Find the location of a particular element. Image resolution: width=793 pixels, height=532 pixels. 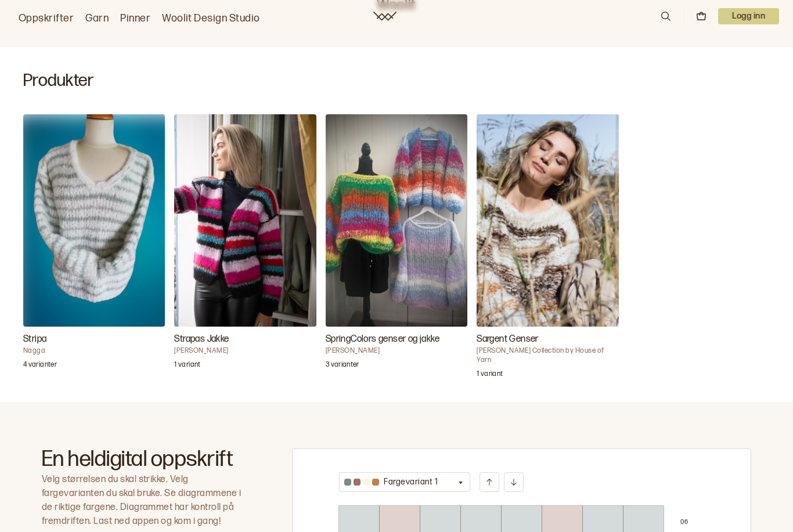

a: Strapas Jakke is located at coordinates (245, 246).